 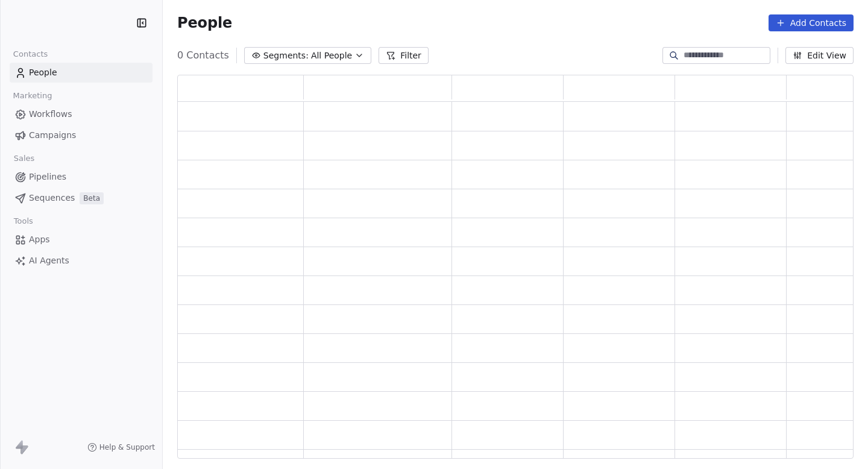 I want to click on span: All People, so click(x=332, y=56).